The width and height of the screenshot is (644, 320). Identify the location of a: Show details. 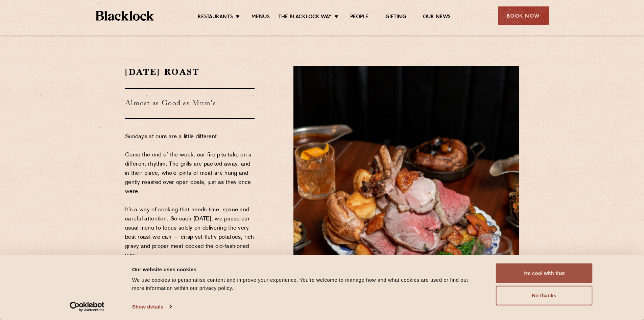
(152, 307).